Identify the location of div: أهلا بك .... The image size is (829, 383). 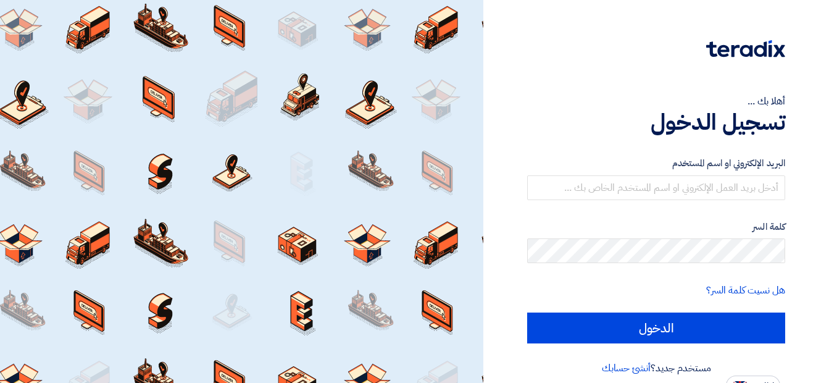
(656, 101).